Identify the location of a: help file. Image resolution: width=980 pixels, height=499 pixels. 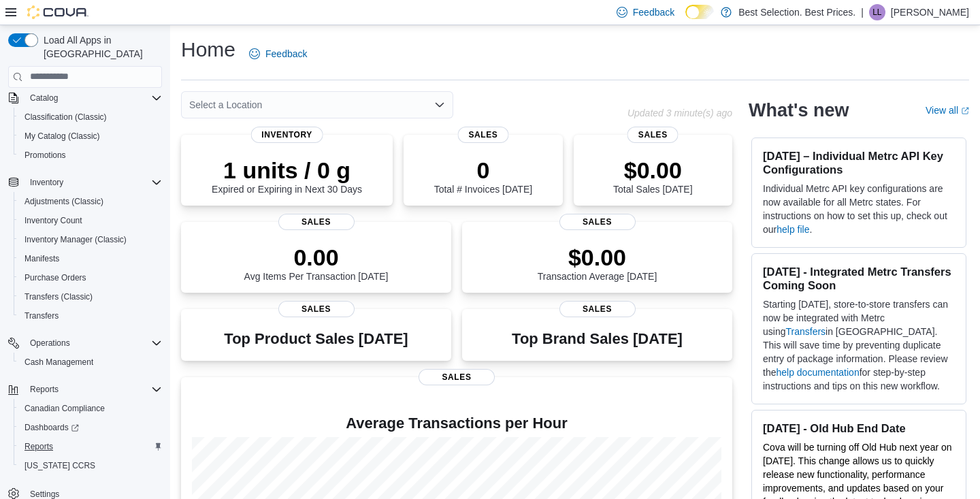
(793, 230).